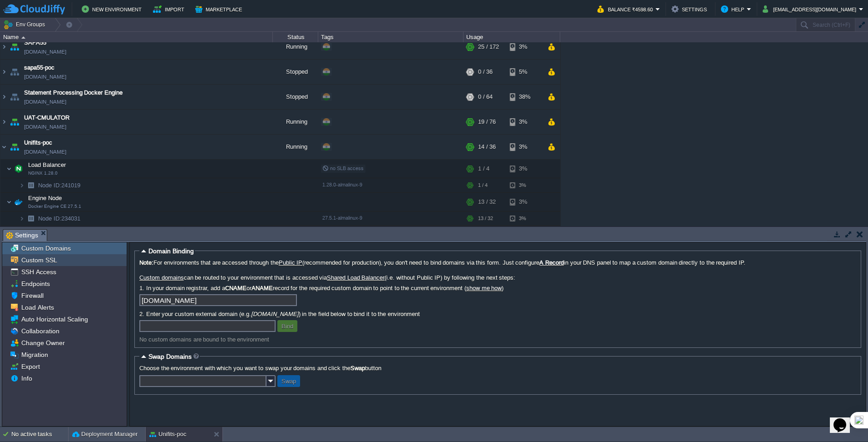  I want to click on span: sapa55-poc, so click(39, 68).